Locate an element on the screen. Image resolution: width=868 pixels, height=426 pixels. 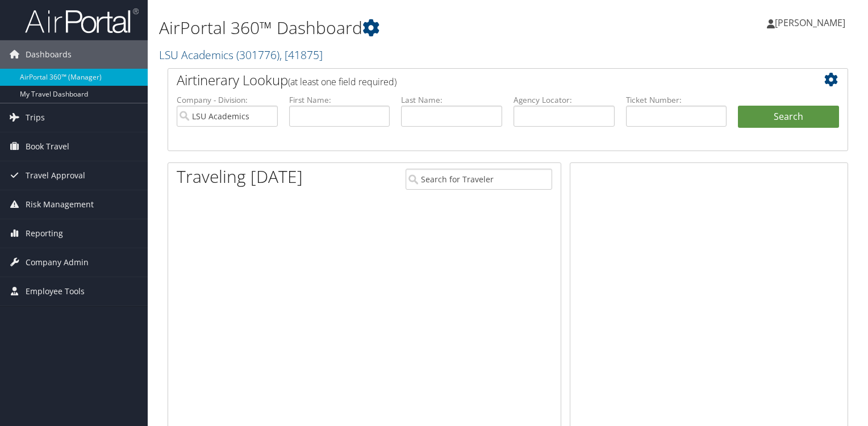
span: , [ 41875 ] is located at coordinates (301, 54).